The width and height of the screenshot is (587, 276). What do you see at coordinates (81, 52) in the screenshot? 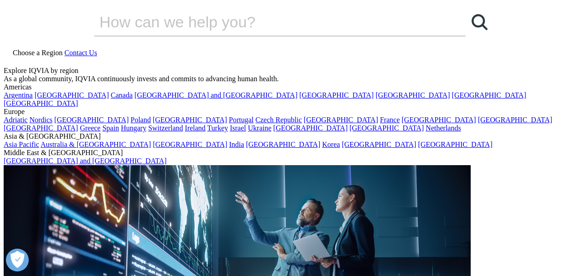
I see `span: Contact Us` at bounding box center [81, 52].